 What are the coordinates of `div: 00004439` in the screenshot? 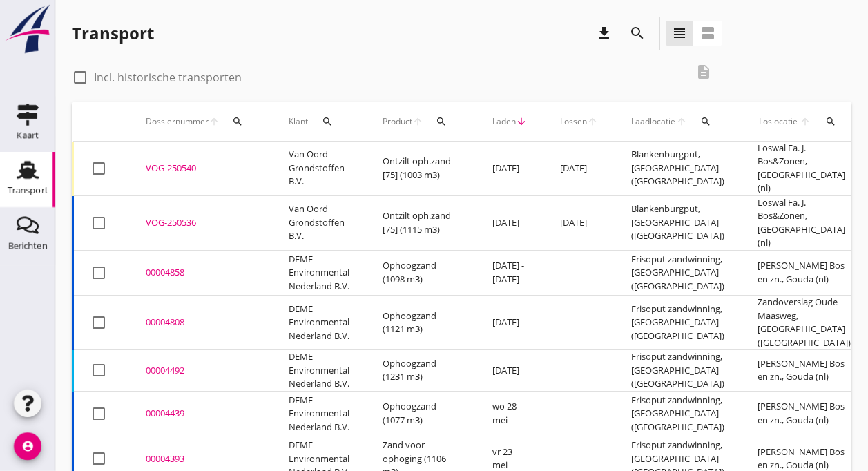 It's located at (200, 413).